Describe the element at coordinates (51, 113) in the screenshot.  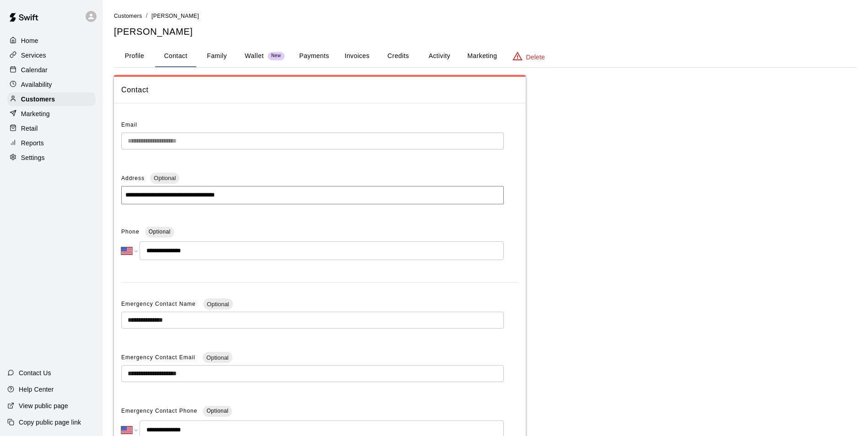
I see `div: Marketing` at that location.